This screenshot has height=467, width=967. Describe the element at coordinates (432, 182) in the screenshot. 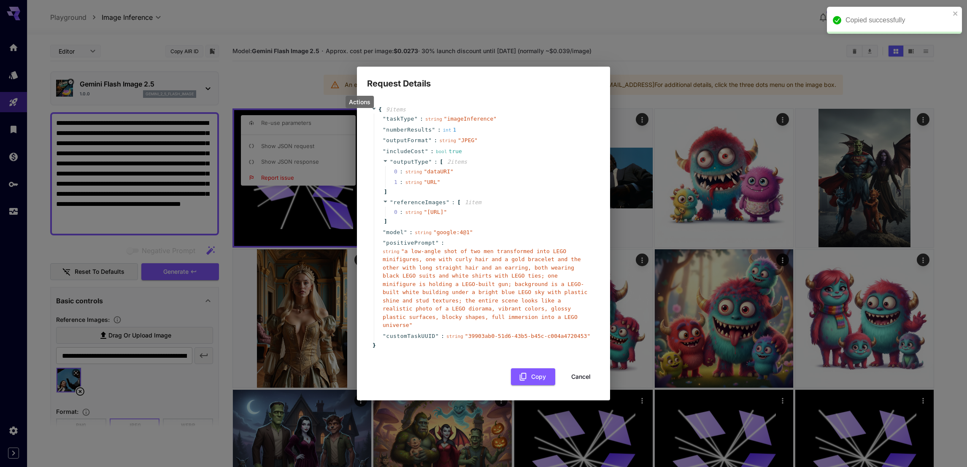

I see `span: " URL "` at that location.